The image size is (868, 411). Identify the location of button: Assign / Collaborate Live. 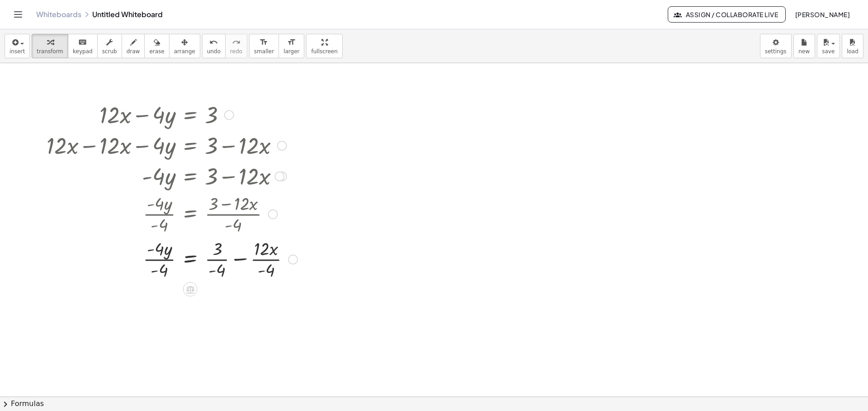
(727, 15).